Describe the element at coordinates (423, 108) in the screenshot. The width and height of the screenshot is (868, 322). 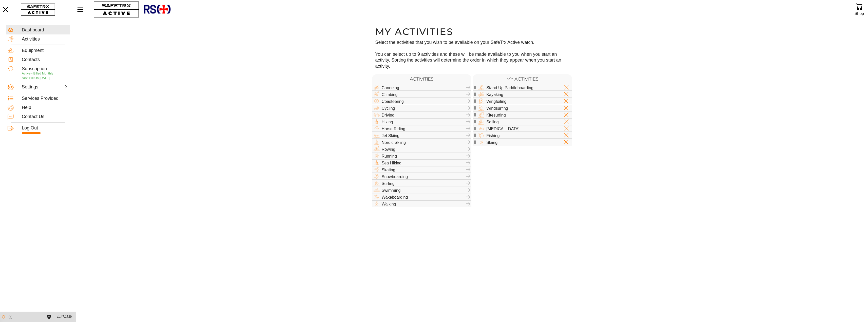
I see `div: Cycling` at that location.